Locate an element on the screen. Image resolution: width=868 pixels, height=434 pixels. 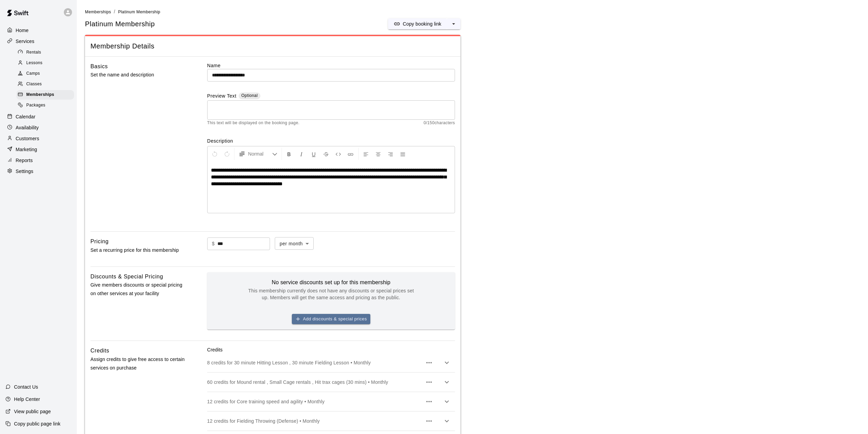
label: Description is located at coordinates (331, 140).